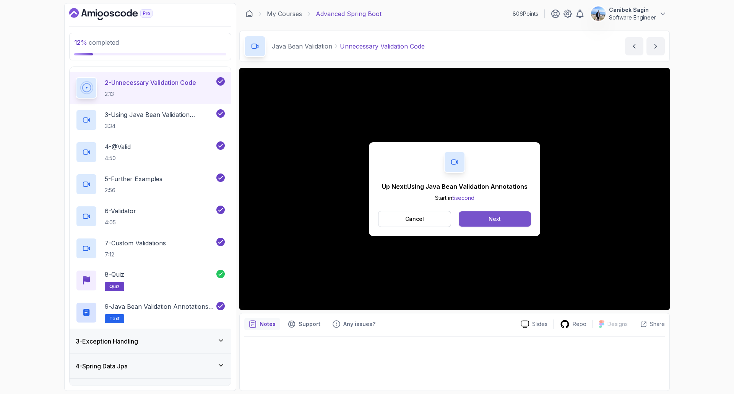  What do you see at coordinates (598, 14) in the screenshot?
I see `img: user profile image` at bounding box center [598, 14].